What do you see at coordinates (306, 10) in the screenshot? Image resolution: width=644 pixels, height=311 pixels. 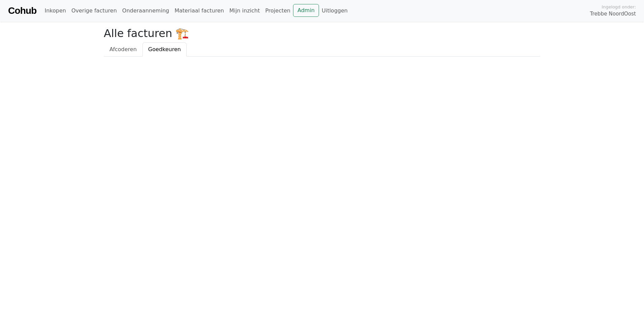 I see `a: Admin` at bounding box center [306, 10].